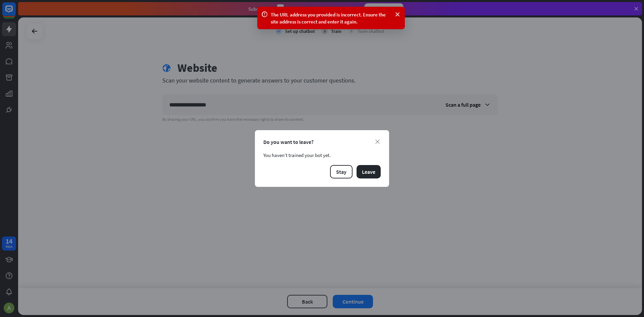  I want to click on button: Stay, so click(341, 172).